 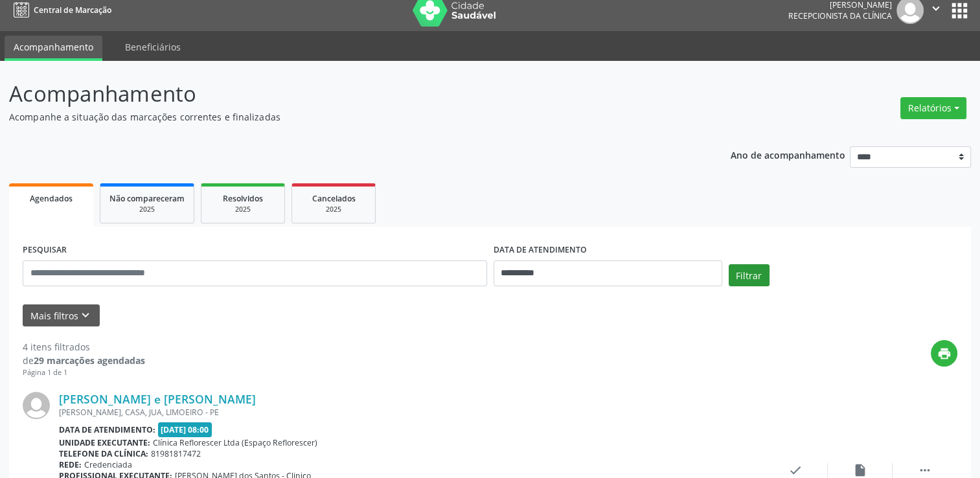 What do you see at coordinates (153, 47) in the screenshot?
I see `a: Beneficiários` at bounding box center [153, 47].